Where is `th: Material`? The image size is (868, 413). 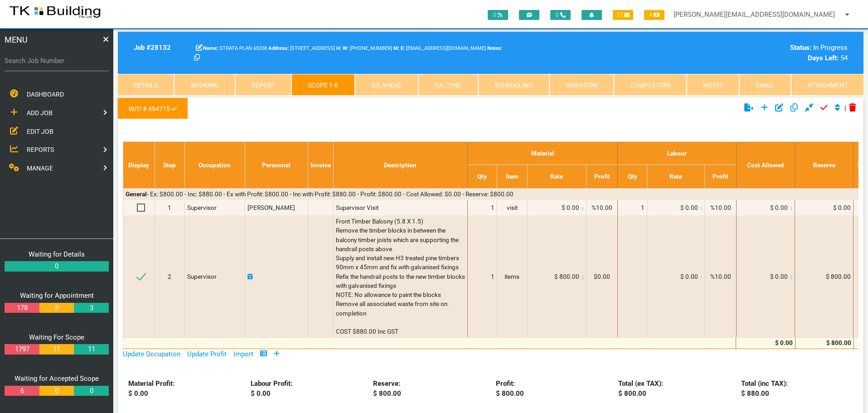
th: Material is located at coordinates (543, 153).